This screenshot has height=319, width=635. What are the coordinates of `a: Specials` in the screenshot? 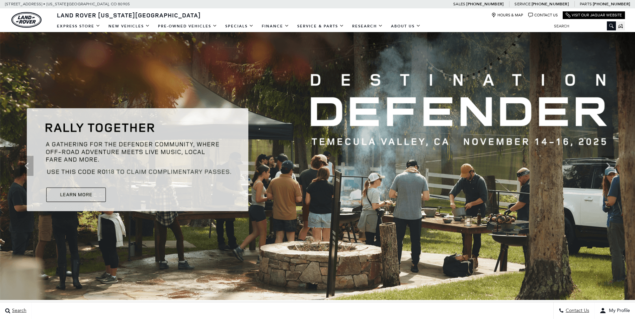 It's located at (239, 26).